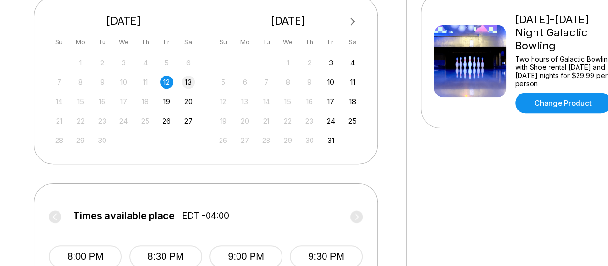 The width and height of the screenshot is (608, 266). What do you see at coordinates (288, 101) in the screenshot?
I see `div: Not available Wednesday, October 15th, 2025` at bounding box center [288, 101].